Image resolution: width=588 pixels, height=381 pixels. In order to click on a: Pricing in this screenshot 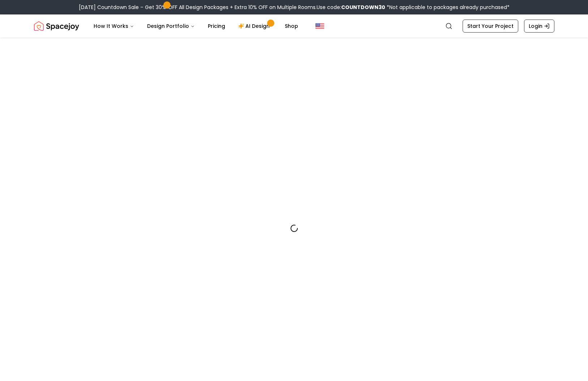, I will do `click(216, 26)`.